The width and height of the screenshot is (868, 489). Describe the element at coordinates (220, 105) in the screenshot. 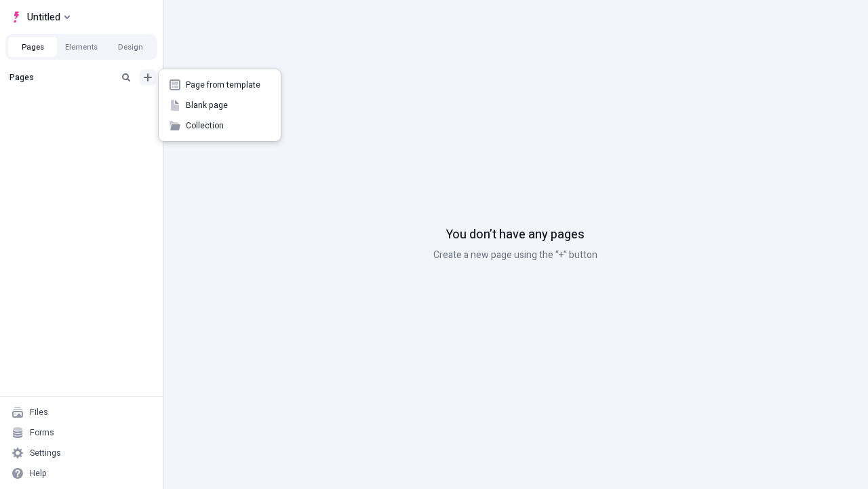

I see `div: Add new` at that location.